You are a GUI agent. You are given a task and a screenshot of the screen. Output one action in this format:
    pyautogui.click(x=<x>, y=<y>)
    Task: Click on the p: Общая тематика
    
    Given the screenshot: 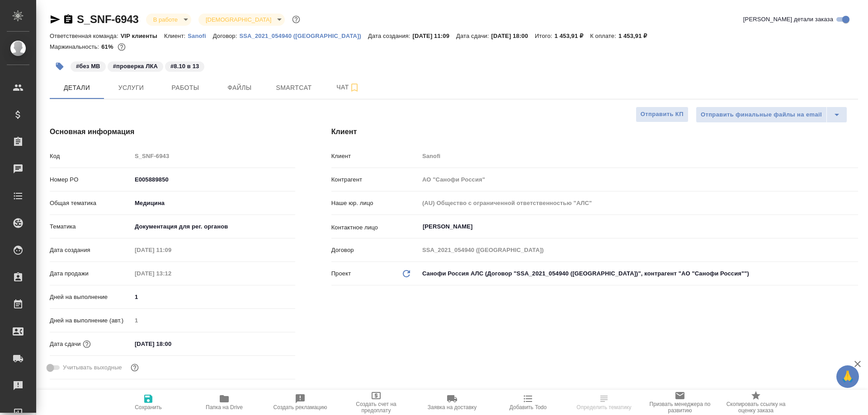 What is the action you would take?
    pyautogui.click(x=91, y=204)
    